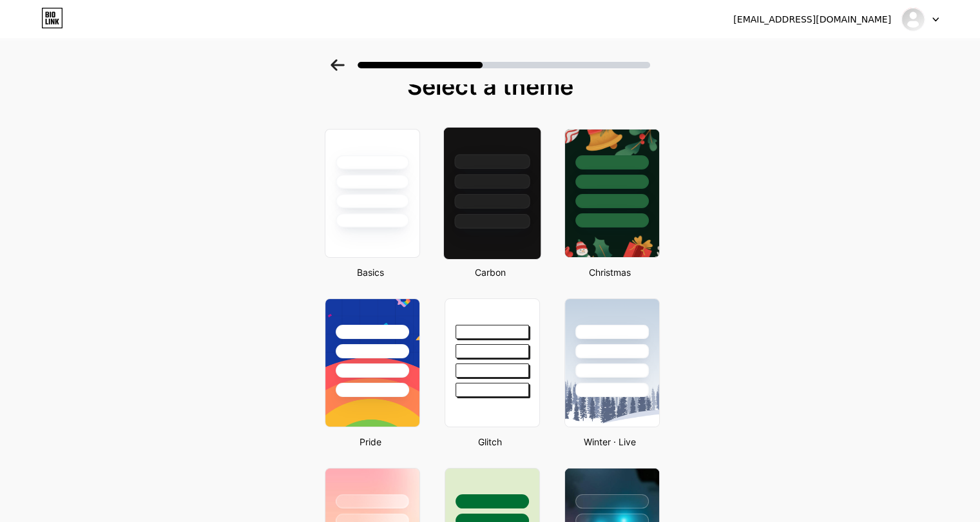  I want to click on div: Carbon, so click(490, 272).